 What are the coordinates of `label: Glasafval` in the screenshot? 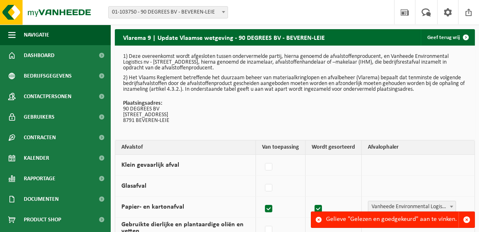 It's located at (134, 186).